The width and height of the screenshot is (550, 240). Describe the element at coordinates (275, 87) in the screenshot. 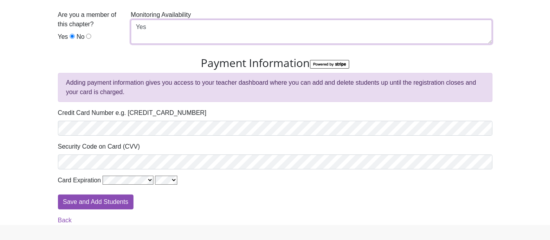

I see `div: Adding payment information gives you access to your teacher dashboard where you can add and delet...` at that location.